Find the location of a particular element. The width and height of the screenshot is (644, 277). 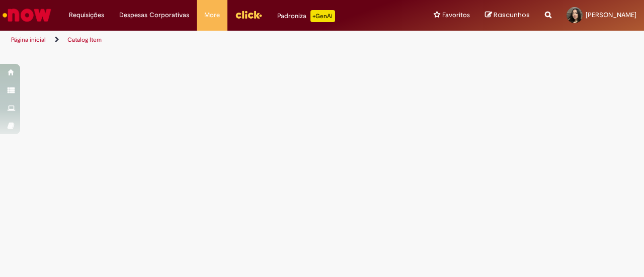

span: Despesas Corporativas is located at coordinates (154, 15).